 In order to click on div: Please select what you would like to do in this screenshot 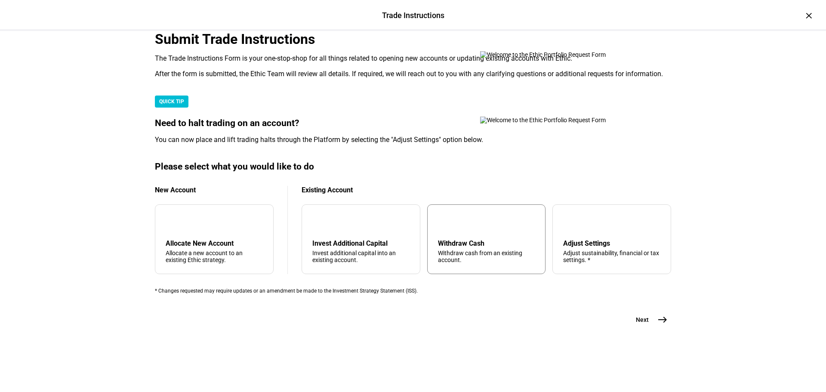, I will do `click(413, 167)`.